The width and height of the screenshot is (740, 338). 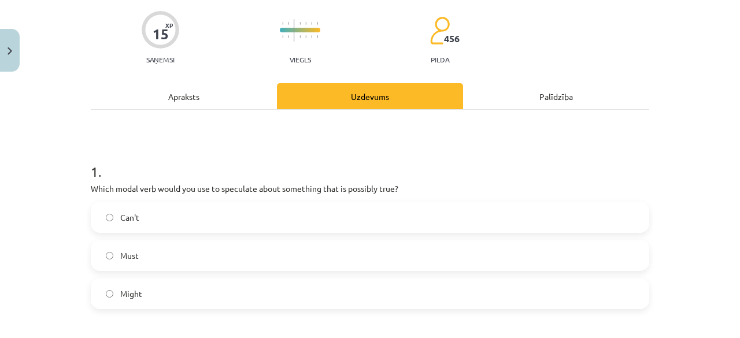 I want to click on img: students-c634bb4e5e11cddfef0936a35e636f08e4e9abd3cc4e673bd6f9a4125e45ecb1.svg, so click(x=440, y=31).